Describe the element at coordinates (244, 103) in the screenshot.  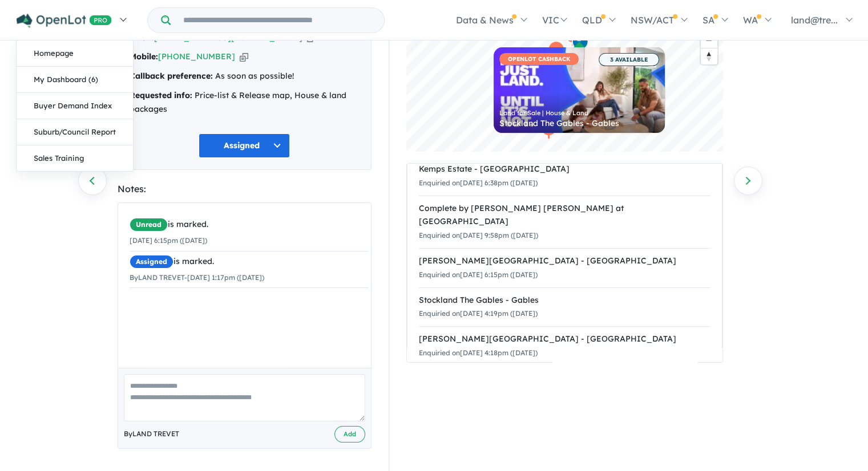
I see `div: Price-list & Release map, House & land packages` at that location.